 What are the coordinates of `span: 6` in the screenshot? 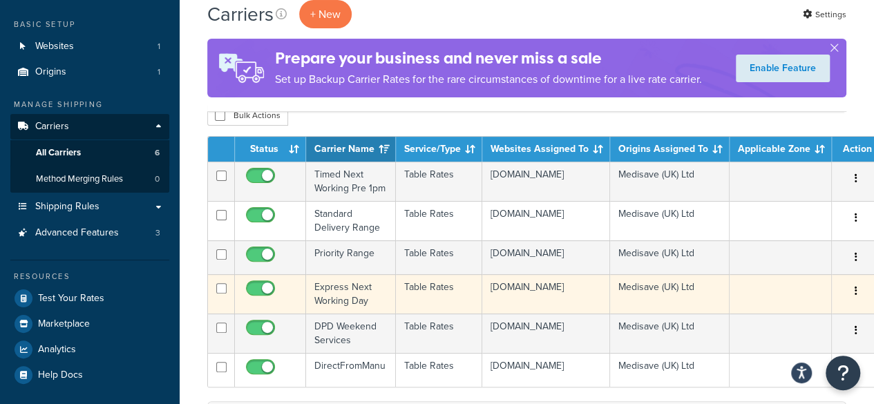 It's located at (157, 153).